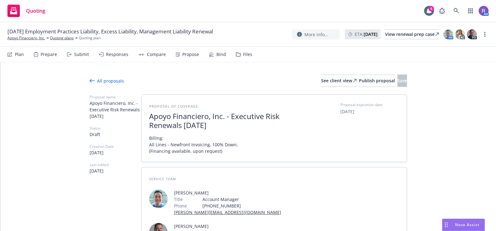  I want to click on span: Phone, so click(180, 206).